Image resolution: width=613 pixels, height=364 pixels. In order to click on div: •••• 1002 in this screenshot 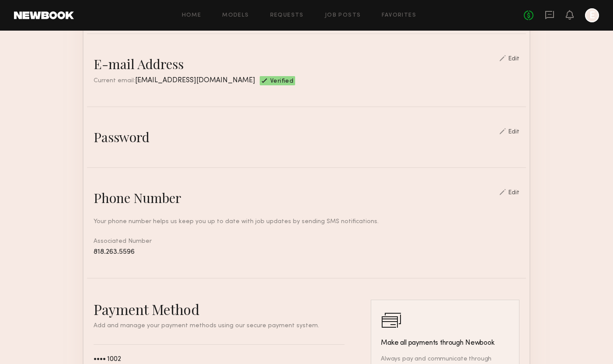, I will do `click(107, 359)`.